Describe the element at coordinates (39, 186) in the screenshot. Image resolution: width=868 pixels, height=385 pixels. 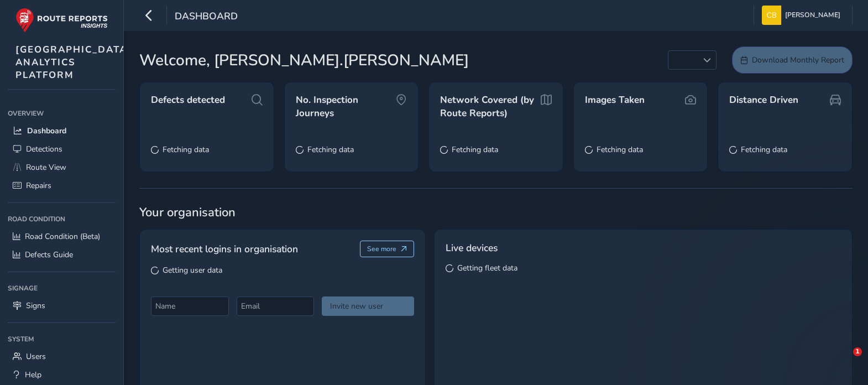
I see `span: Repairs` at that location.